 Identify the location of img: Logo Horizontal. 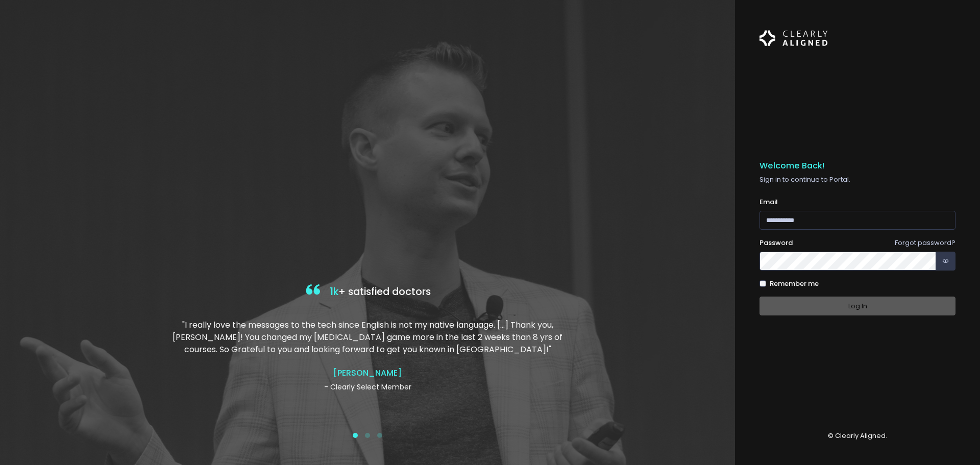
(793, 39).